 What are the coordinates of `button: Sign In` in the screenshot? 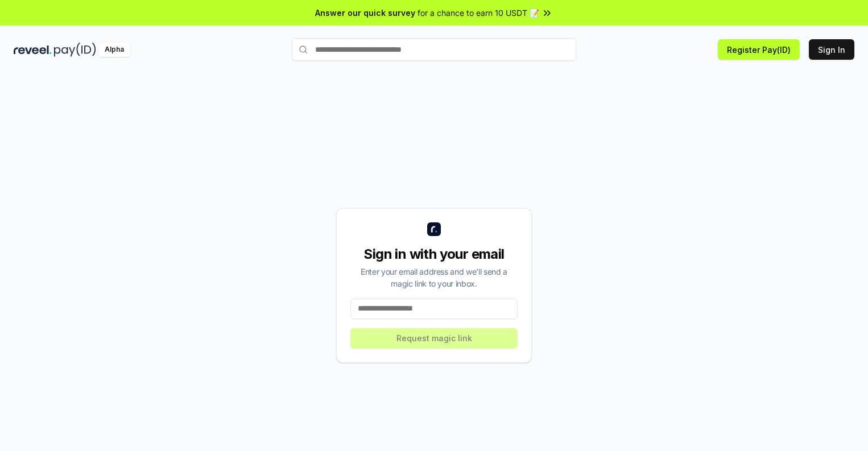 It's located at (832, 50).